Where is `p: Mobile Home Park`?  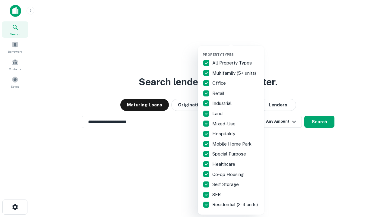 p: Mobile Home Park is located at coordinates (232, 144).